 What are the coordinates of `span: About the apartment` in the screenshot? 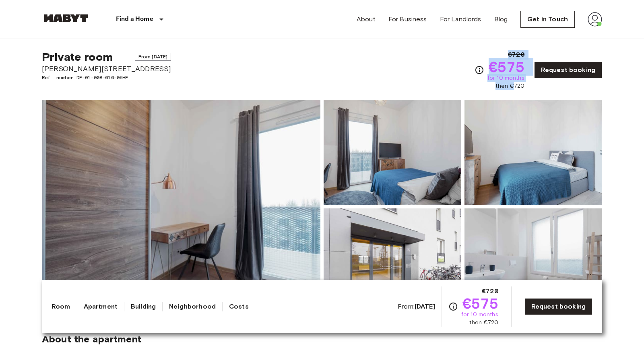 It's located at (91, 339).